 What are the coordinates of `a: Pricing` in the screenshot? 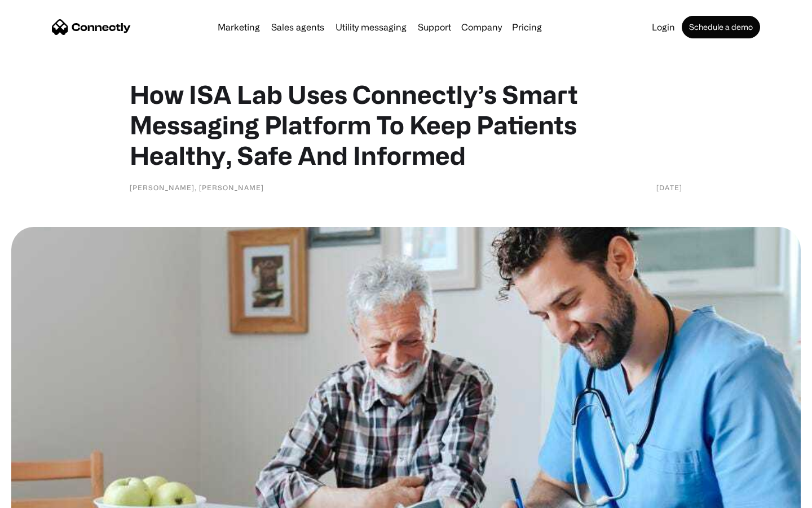 It's located at (527, 27).